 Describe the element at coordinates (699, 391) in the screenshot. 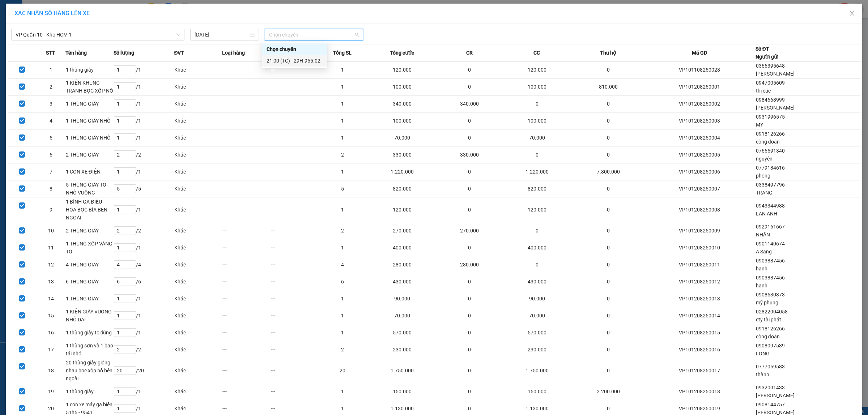

I see `td: VP101208250018` at that location.